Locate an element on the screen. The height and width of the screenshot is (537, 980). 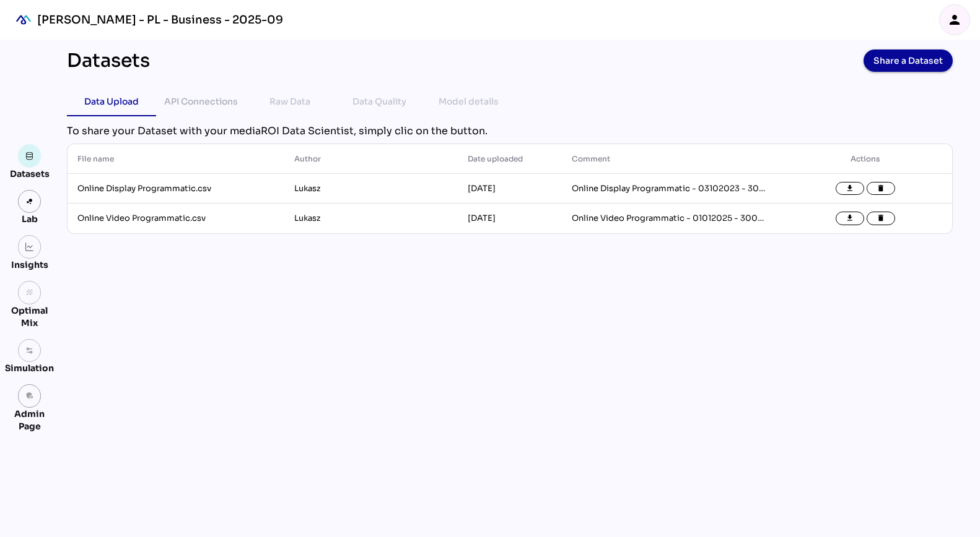
div: Model details is located at coordinates (468, 102).